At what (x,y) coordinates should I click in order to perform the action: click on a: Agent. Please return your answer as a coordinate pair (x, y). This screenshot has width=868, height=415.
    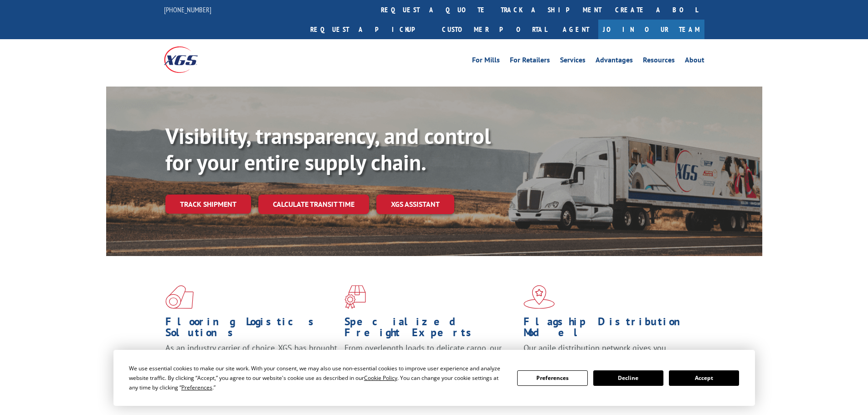
    Looking at the image, I should click on (576, 29).